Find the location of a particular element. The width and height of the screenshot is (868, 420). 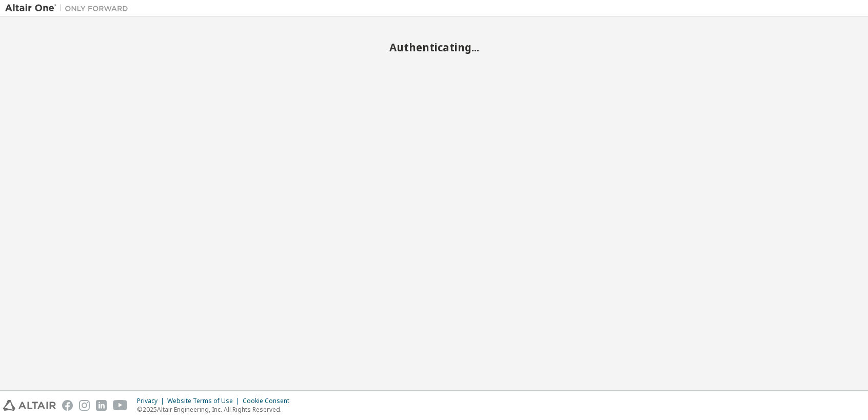

img: facebook.svg is located at coordinates (67, 405).